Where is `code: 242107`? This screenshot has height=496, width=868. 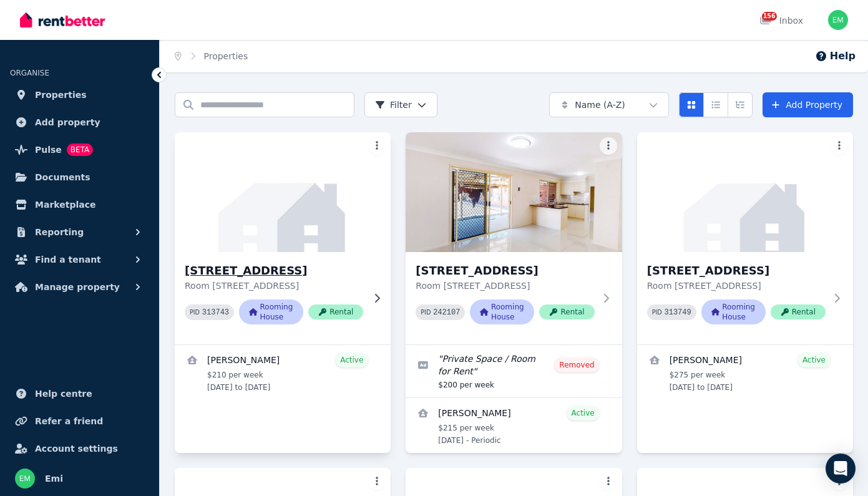 code: 242107 is located at coordinates (446, 313).